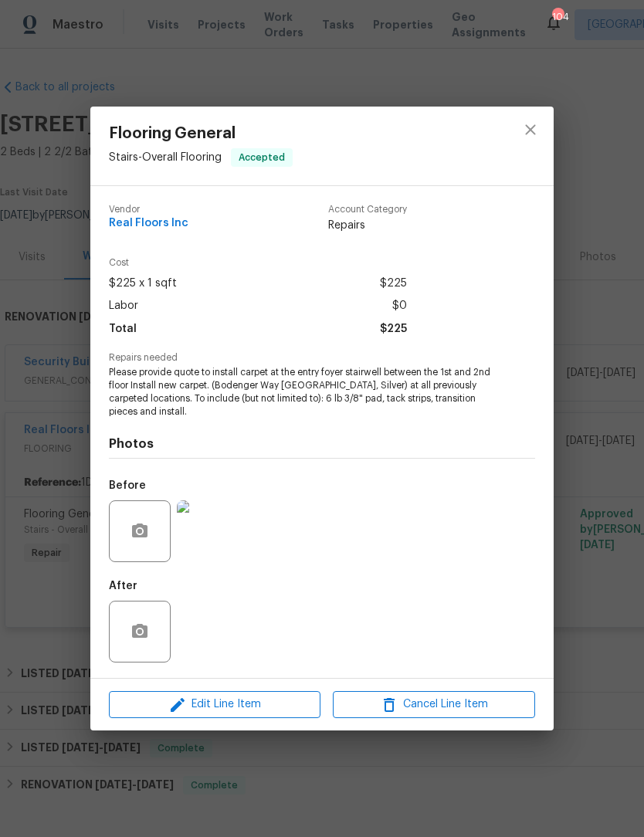 The image size is (644, 837). Describe the element at coordinates (124, 306) in the screenshot. I see `span: Labor` at that location.